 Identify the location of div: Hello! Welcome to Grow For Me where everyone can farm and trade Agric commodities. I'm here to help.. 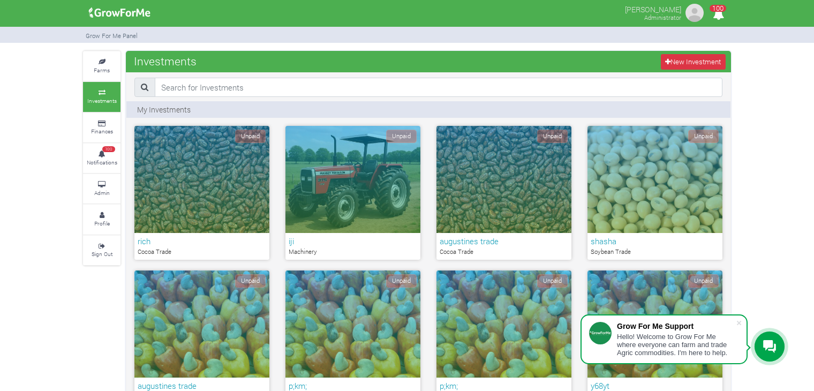
(676, 344).